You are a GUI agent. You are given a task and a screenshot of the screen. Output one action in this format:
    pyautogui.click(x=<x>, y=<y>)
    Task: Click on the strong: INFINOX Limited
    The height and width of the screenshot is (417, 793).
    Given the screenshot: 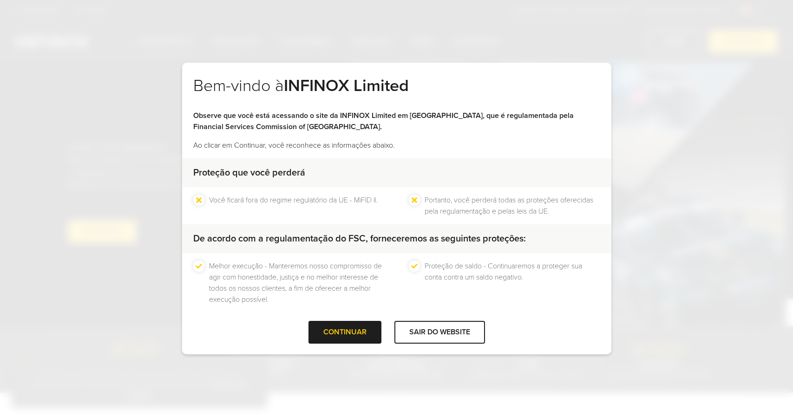 What is the action you would take?
    pyautogui.click(x=346, y=86)
    